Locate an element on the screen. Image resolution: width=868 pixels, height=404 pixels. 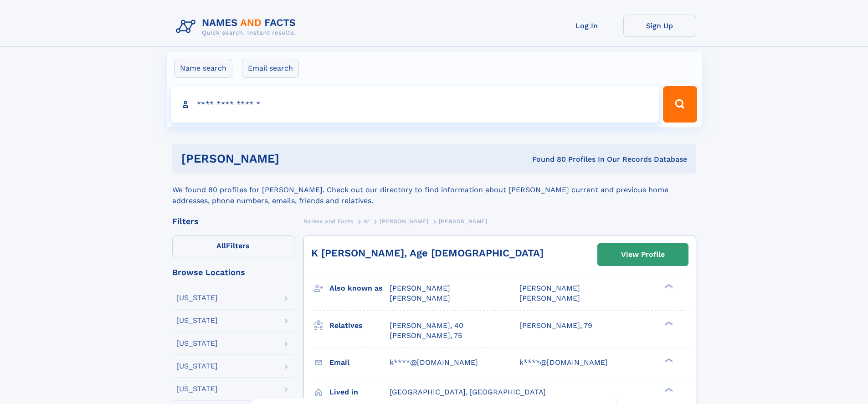
a: View Profile is located at coordinates (643, 255).